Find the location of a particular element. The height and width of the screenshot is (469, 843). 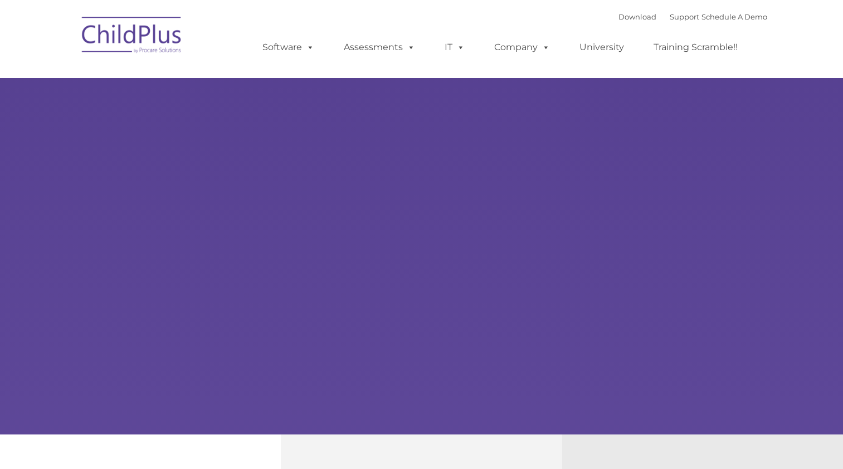

img: ChildPlus by Procare Solutions is located at coordinates (132, 37).